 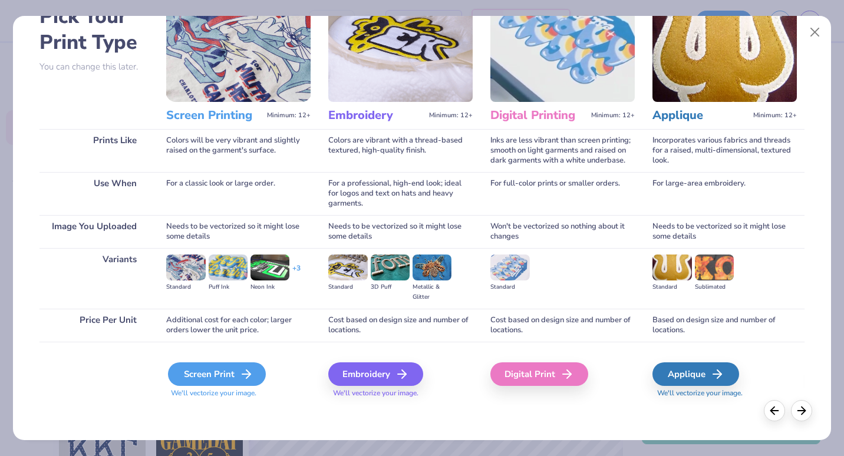 I want to click on h3: Digital Printing, so click(x=538, y=115).